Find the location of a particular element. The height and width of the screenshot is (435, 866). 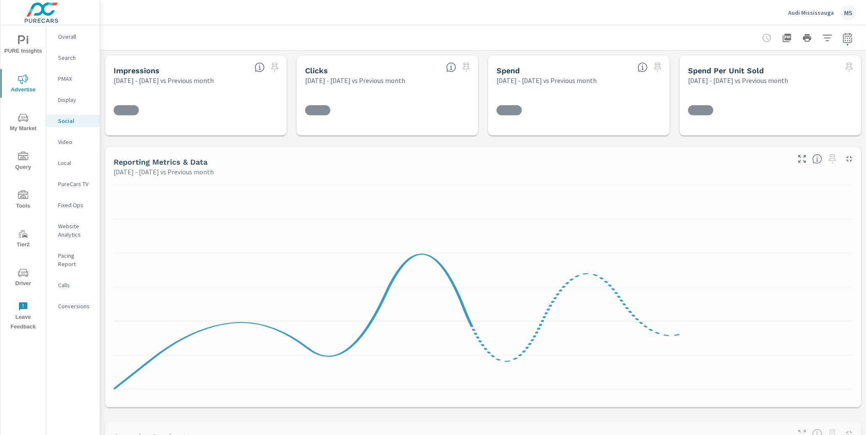

p: Website Analytics is located at coordinates (75, 230).